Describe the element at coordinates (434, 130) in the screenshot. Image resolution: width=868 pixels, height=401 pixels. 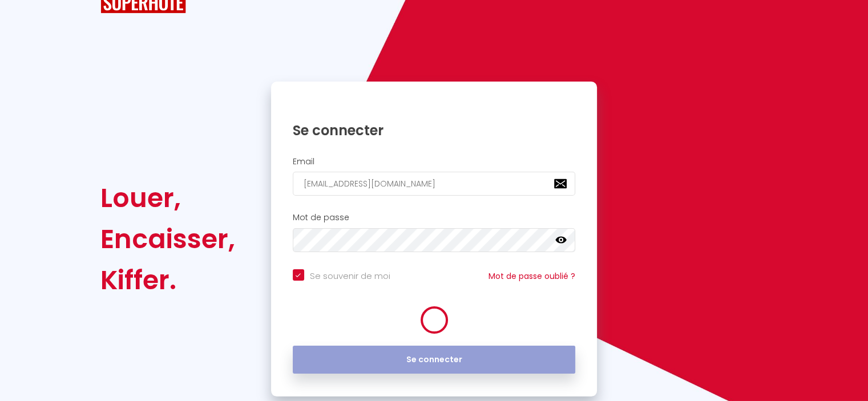
I see `h1: Se connecter` at that location.